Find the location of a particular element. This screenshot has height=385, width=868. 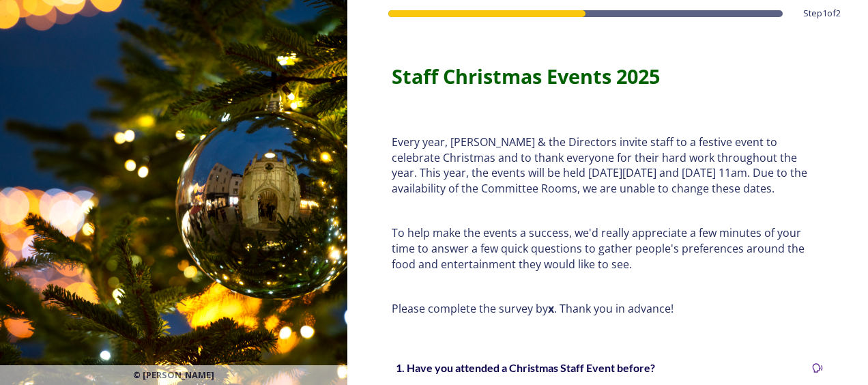

strong: 1. Have you attended a Christmas Staff Event before? is located at coordinates (526, 367).